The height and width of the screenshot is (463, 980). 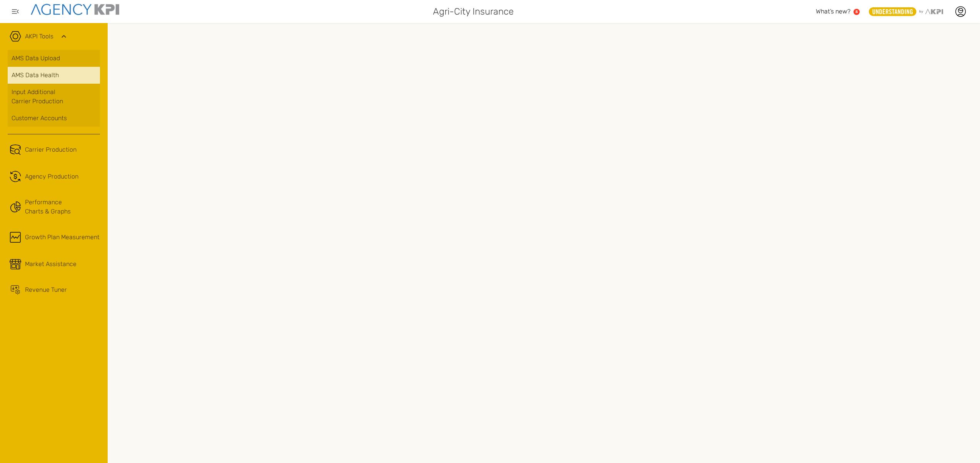 I want to click on a: Customer Accounts, so click(x=54, y=118).